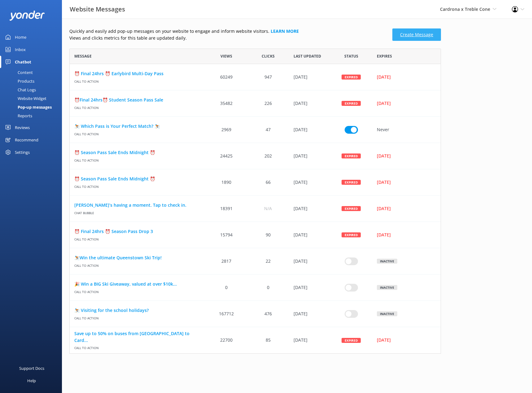 The height and width of the screenshot is (393, 532). Describe the element at coordinates (83, 56) in the screenshot. I see `span: Message` at that location.